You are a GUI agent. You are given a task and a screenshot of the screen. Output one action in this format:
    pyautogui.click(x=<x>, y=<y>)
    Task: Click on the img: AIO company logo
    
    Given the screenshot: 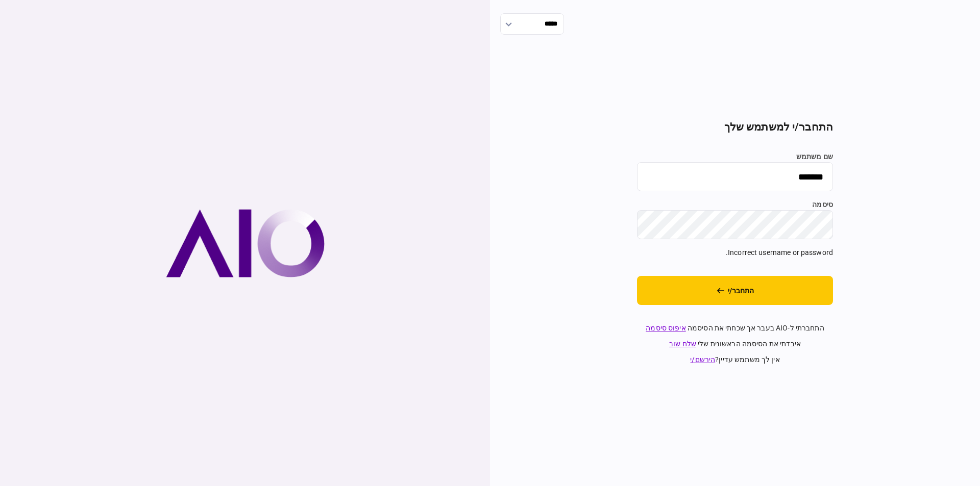 What is the action you would take?
    pyautogui.click(x=245, y=243)
    